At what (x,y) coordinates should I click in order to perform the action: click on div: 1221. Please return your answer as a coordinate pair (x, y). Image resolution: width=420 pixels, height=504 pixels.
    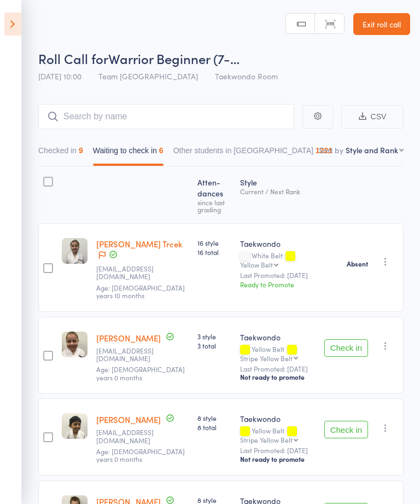
    Looking at the image, I should click on (324, 151).